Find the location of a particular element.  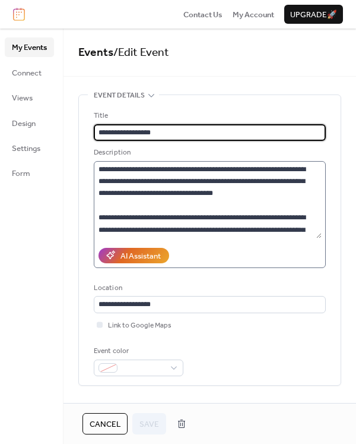

a: Cancel is located at coordinates (105, 424).